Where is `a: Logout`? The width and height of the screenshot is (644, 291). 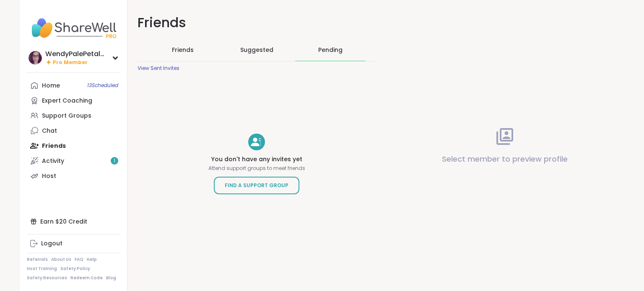 a: Logout is located at coordinates (73, 244).